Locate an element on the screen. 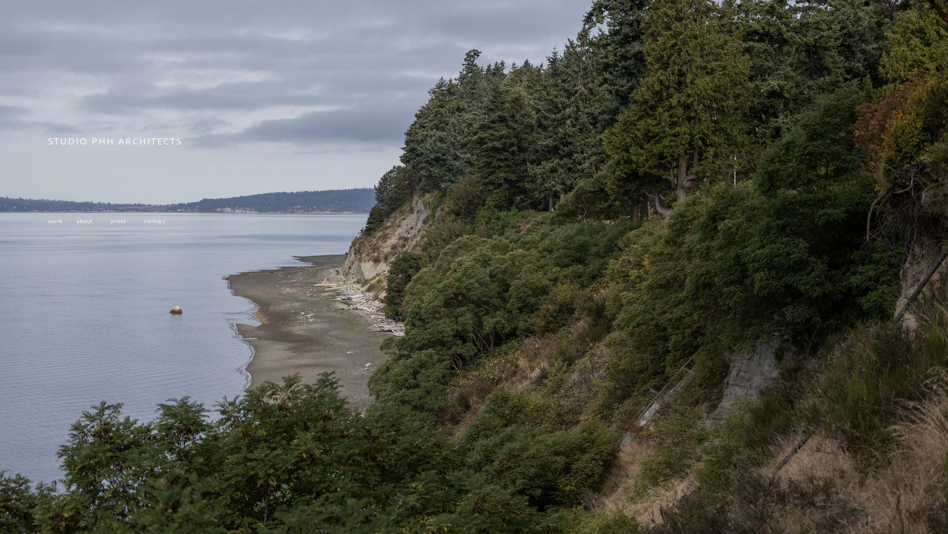 Image resolution: width=948 pixels, height=534 pixels. span: STUDIO PHH ARCHITECTS is located at coordinates (115, 141).